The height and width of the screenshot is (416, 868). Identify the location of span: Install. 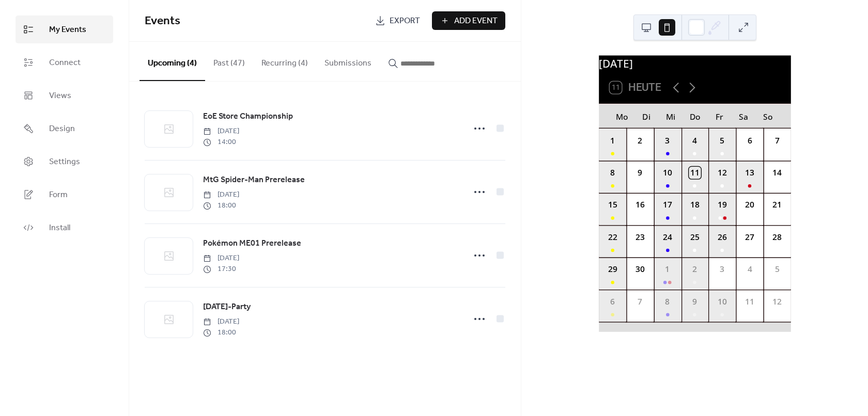
(59, 229).